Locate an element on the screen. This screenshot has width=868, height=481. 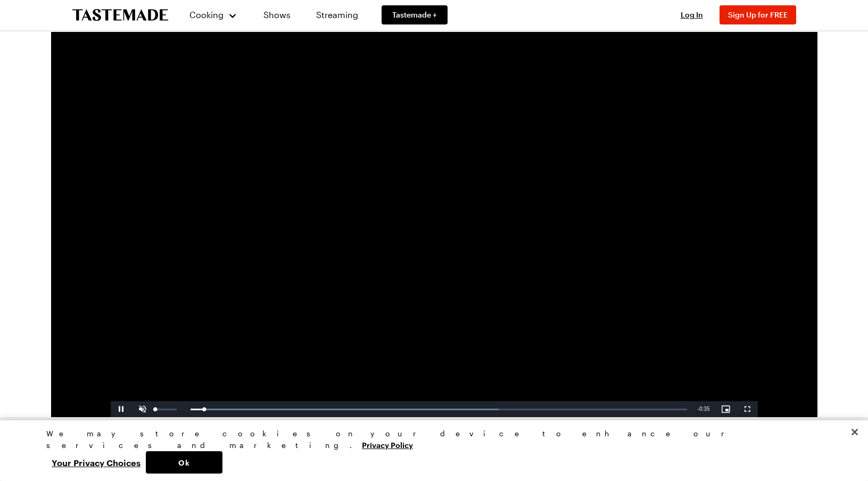
a: Tastemade + is located at coordinates (414, 15).